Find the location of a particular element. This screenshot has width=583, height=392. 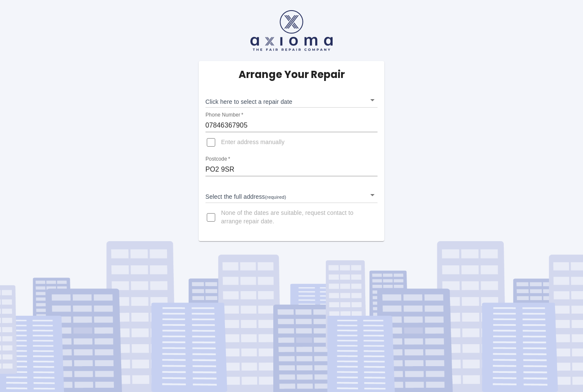

img: axioma is located at coordinates (292, 30).